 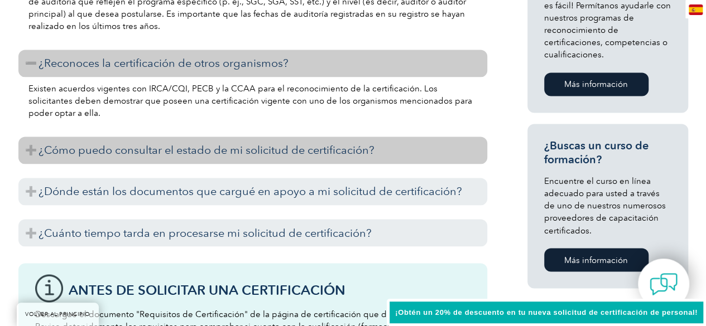 What do you see at coordinates (546, 312) in the screenshot?
I see `font: ¡Obtén un 20% de descuento en tu nueva solicitud de certificación de personal!` at bounding box center [546, 312].